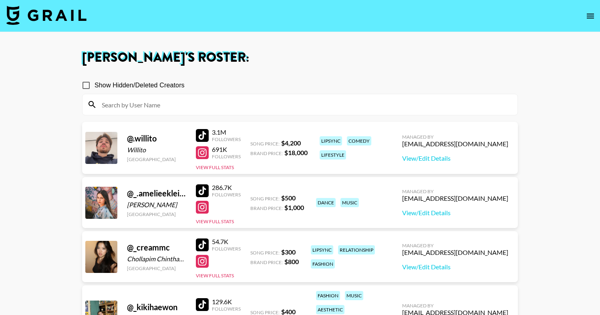 The height and width of the screenshot is (315, 600). I want to click on div: @ _creammc, so click(157, 247).